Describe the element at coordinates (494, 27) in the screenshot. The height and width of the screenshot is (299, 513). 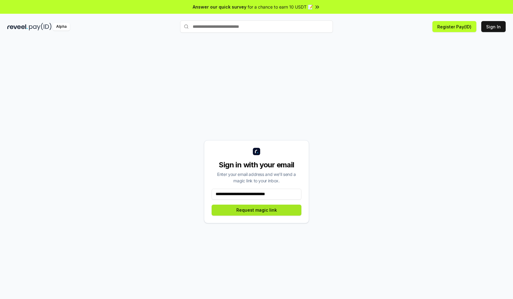
I see `button: Sign In` at that location.